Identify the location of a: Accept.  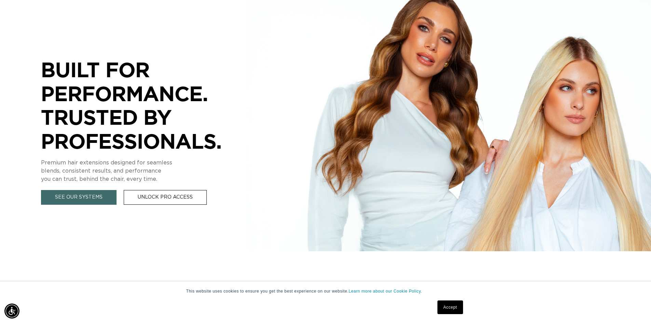
(450, 307).